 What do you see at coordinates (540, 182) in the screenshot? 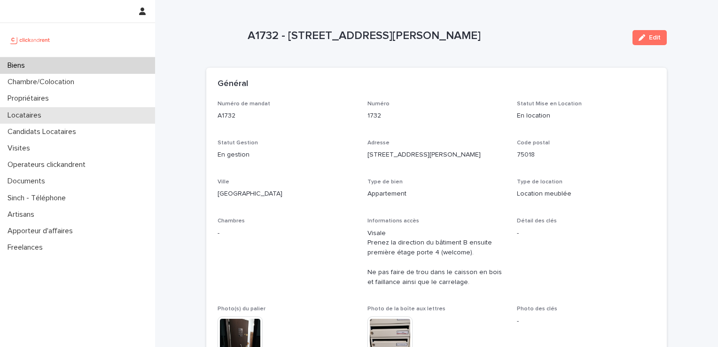
I see `span: Type de location` at bounding box center [540, 182].